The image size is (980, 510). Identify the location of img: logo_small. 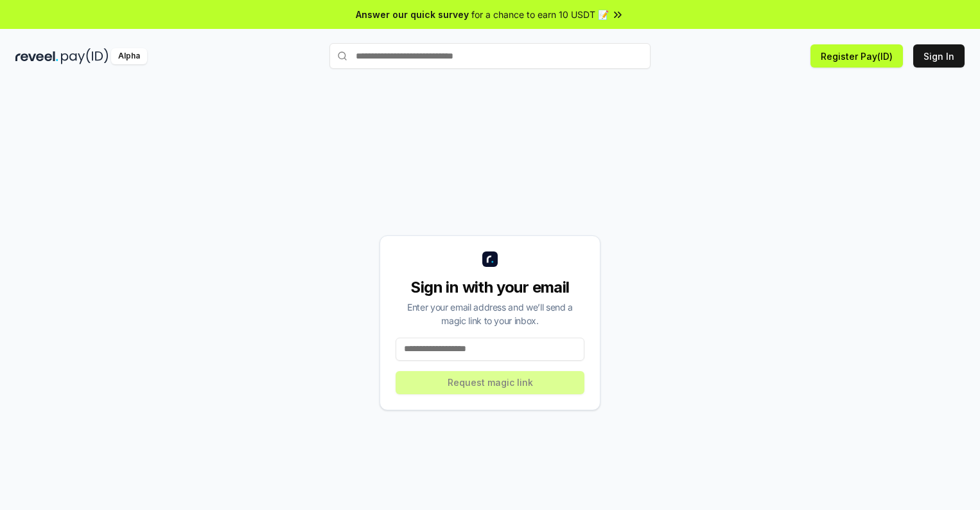
(490, 259).